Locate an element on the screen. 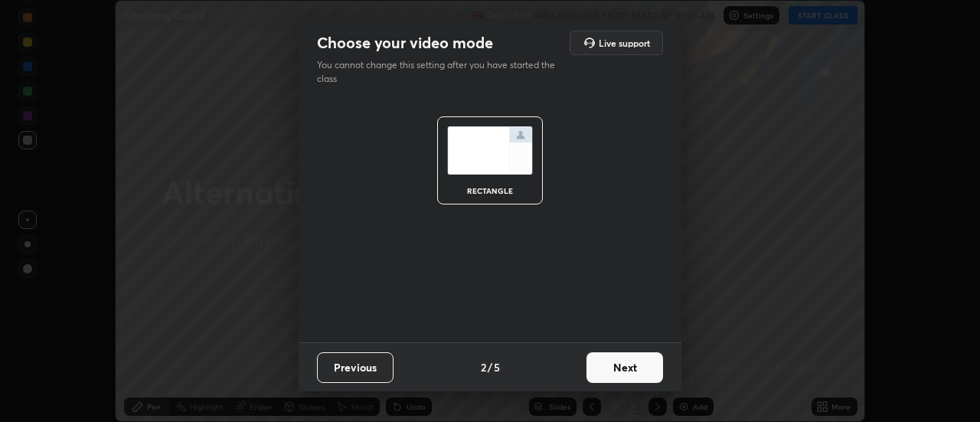 The image size is (980, 422). h2: Choose your video mode is located at coordinates (405, 43).